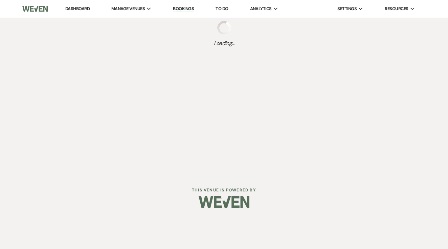  What do you see at coordinates (224, 43) in the screenshot?
I see `span: Loading...` at bounding box center [224, 43].